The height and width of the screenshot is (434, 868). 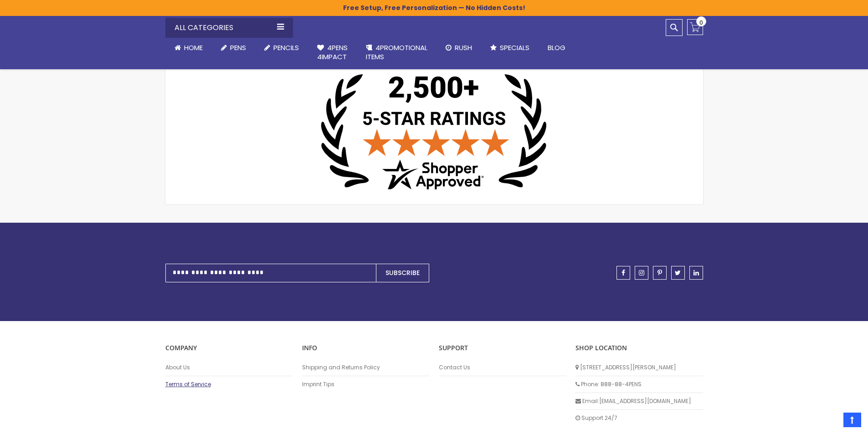 What do you see at coordinates (678, 273) in the screenshot?
I see `a: twitter` at bounding box center [678, 273].